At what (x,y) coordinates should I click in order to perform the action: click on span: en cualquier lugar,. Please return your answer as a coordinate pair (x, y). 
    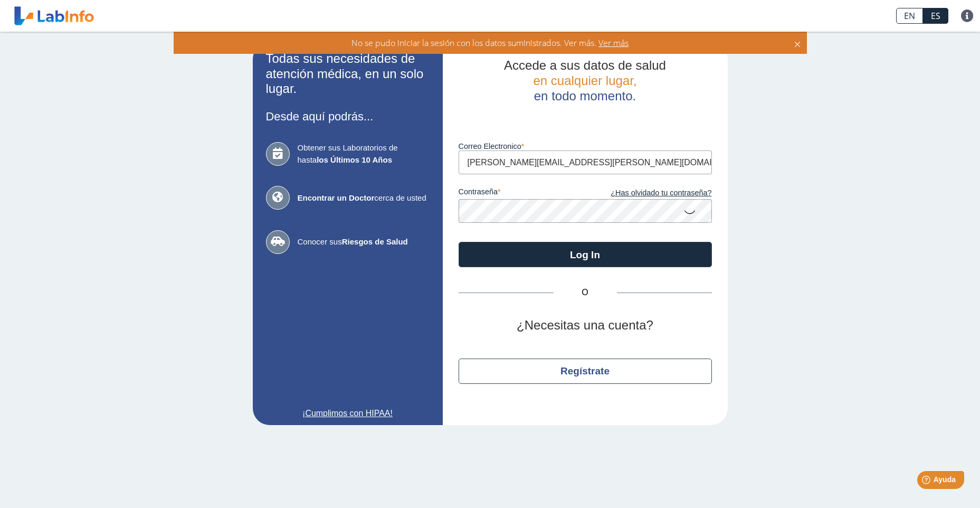
    Looking at the image, I should click on (585, 80).